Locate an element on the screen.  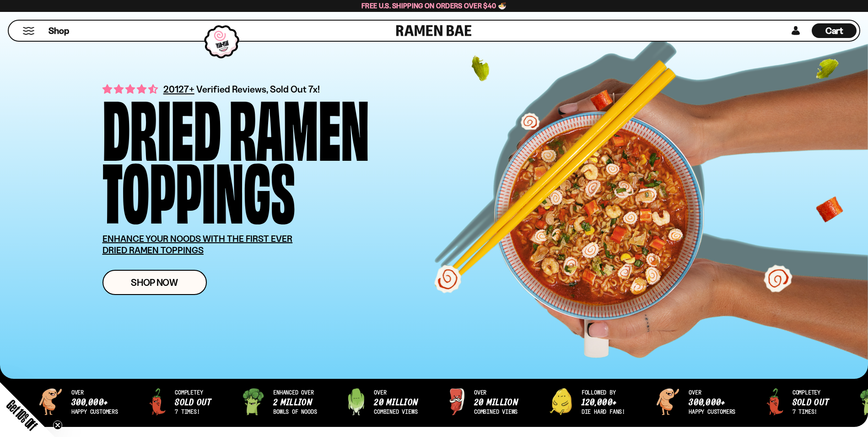
div: Cart is located at coordinates (834, 31).